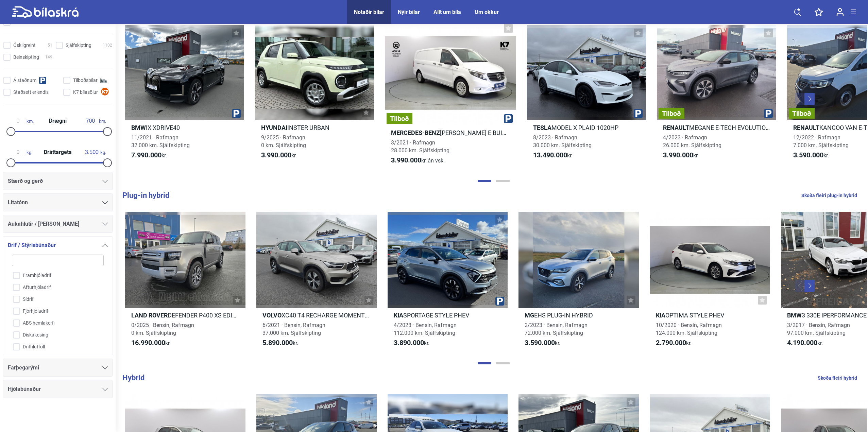 The image size is (868, 432). I want to click on span: 51, so click(50, 45).